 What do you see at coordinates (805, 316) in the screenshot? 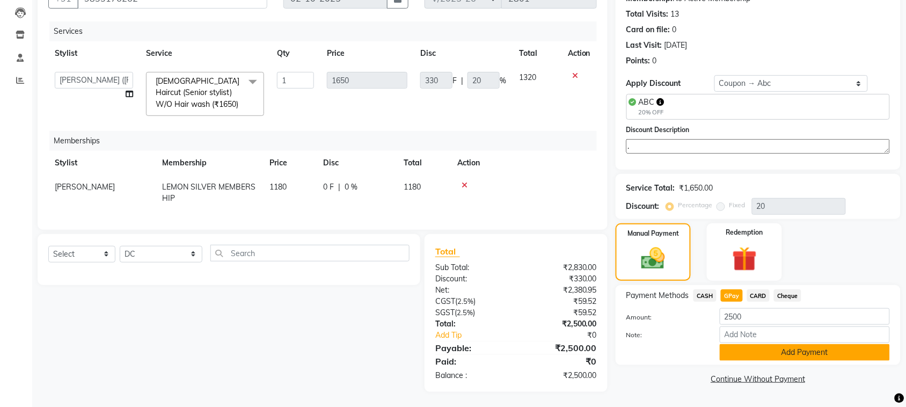
I see `input: Amount` at bounding box center [805, 316].